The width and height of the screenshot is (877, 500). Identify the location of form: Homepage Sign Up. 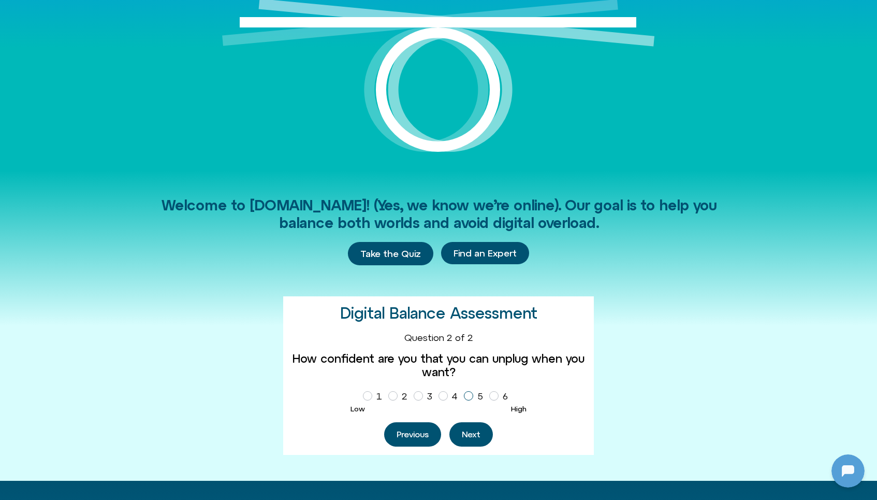
(439, 389).